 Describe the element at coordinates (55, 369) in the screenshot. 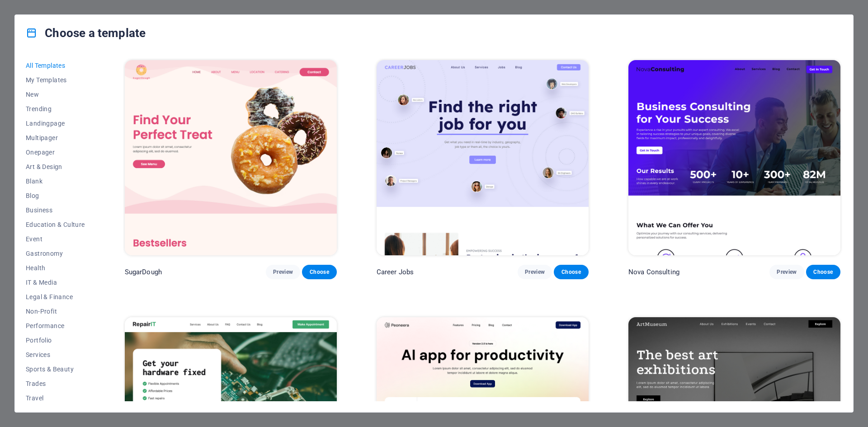

I see `span: Sports & Beauty` at that location.